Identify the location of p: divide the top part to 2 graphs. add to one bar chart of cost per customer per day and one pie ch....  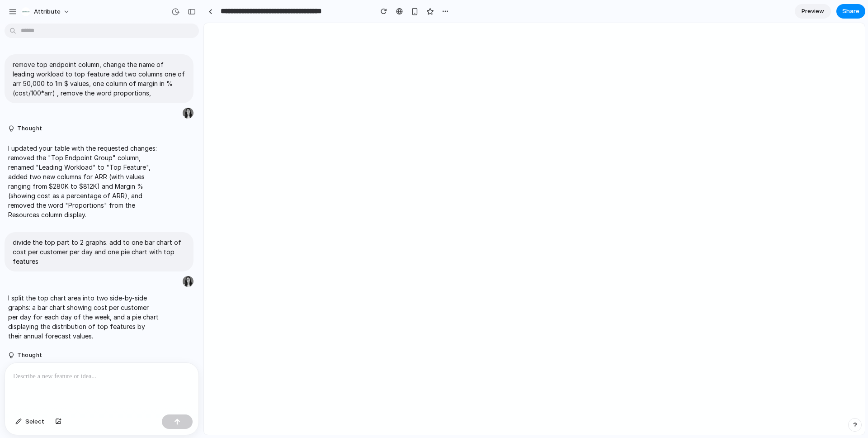
(99, 251).